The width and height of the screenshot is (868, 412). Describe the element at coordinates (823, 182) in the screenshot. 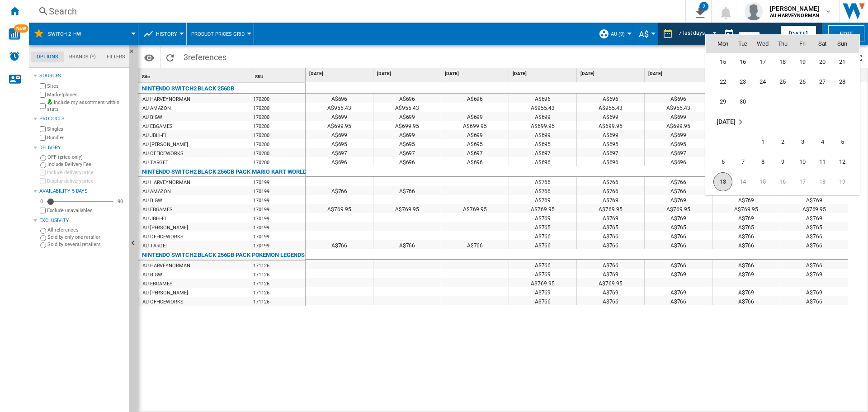

I see `td: Saturday October 18 2025` at that location.